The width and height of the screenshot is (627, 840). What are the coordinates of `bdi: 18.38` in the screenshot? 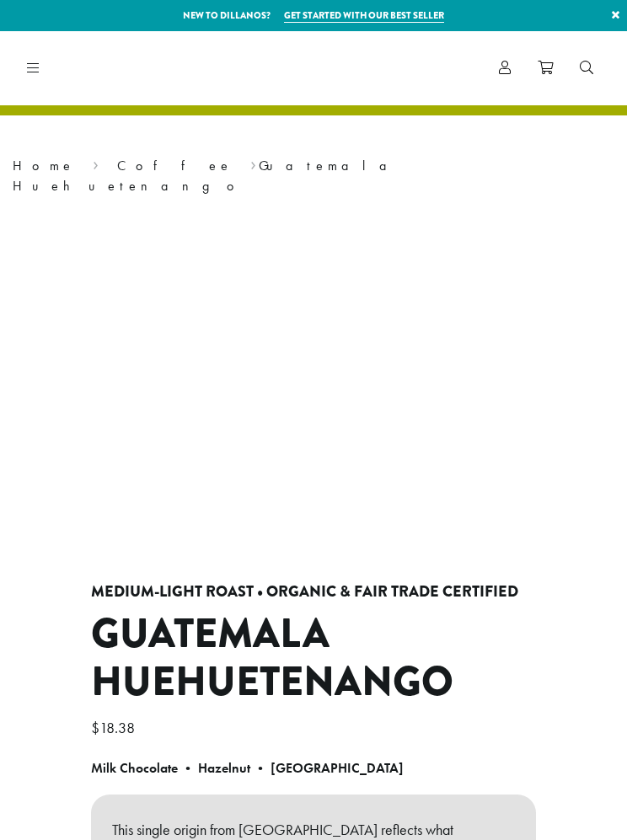 It's located at (115, 727).